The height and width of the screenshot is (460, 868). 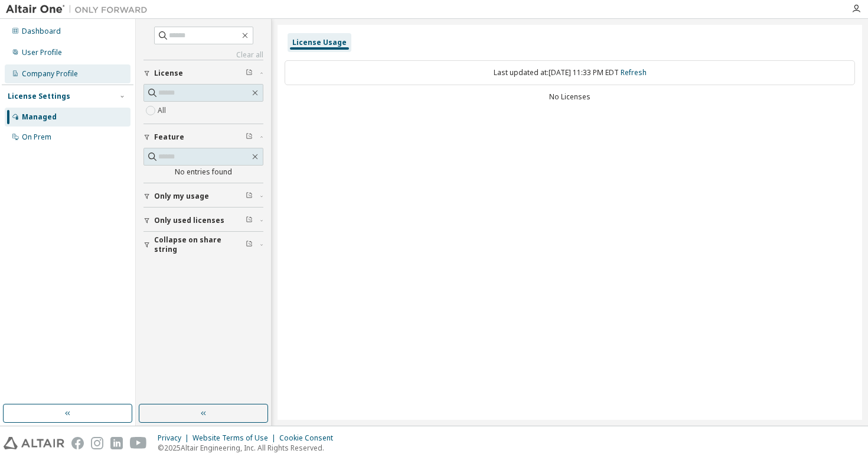 I want to click on a: Refresh, so click(x=633, y=72).